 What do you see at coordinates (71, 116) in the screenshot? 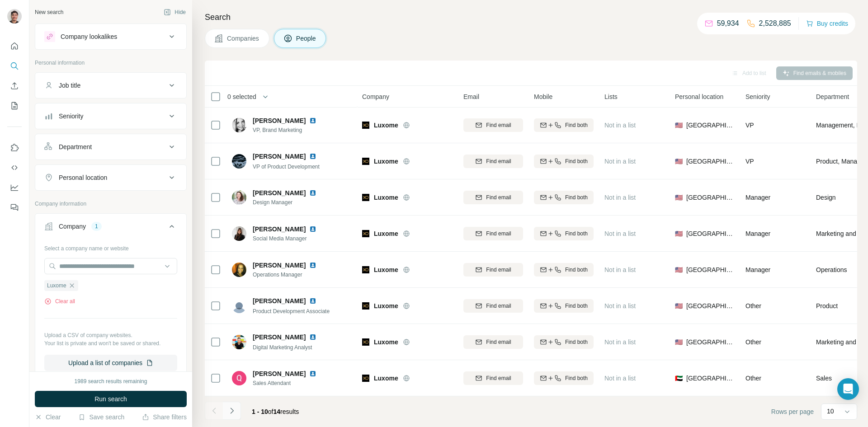
I see `div: Seniority` at bounding box center [71, 116].